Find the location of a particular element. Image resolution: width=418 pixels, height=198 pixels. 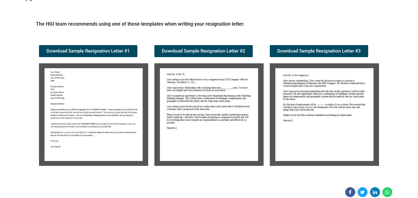

a: Download Sample Resignation Letter #1 is located at coordinates (88, 51).